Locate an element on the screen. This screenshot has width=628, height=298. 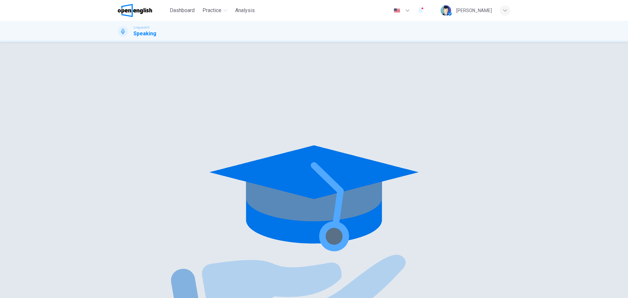
button: Practice is located at coordinates (215, 10).